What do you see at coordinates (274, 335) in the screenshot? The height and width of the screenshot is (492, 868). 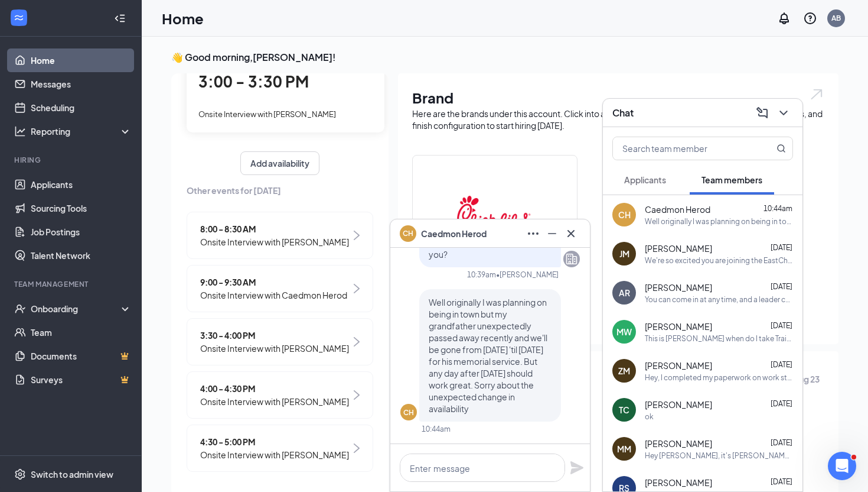 I see `span: 3:30 - 4:00 PM` at bounding box center [274, 335].